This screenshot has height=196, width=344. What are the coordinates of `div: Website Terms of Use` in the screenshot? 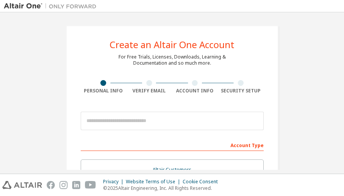 It's located at (154, 182).